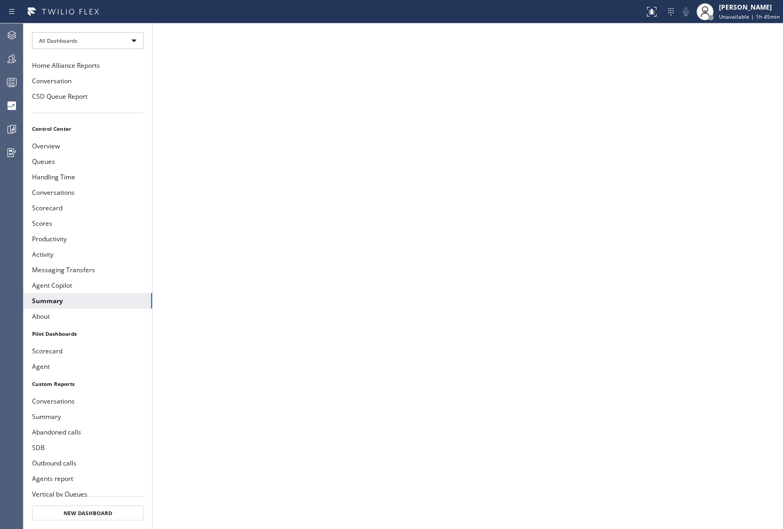 The image size is (783, 529). Describe the element at coordinates (749, 17) in the screenshot. I see `span: Unavailable | 1h 45min` at that location.